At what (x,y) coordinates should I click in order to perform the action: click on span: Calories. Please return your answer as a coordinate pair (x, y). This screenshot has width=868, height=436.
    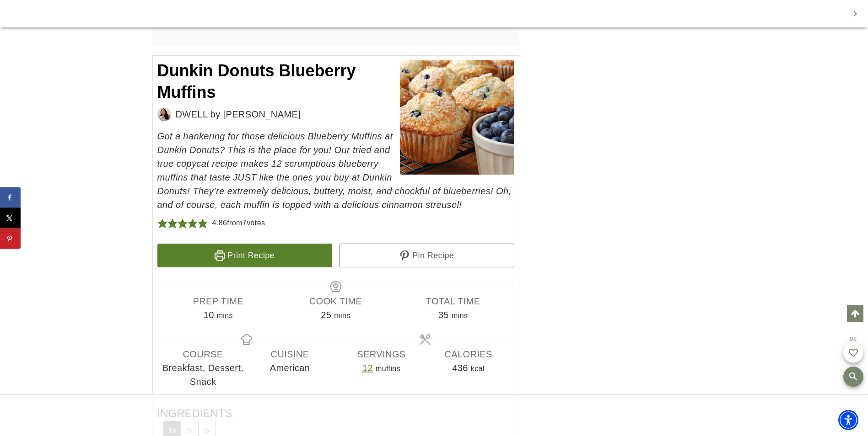
    Looking at the image, I should click on (469, 354).